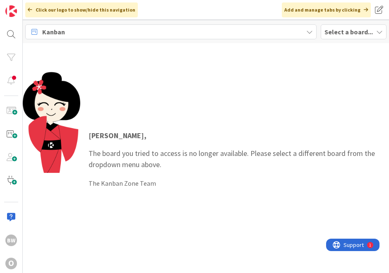 The width and height of the screenshot is (389, 273). Describe the element at coordinates (235, 183) in the screenshot. I see `div: The Kanban Zone Team` at that location.